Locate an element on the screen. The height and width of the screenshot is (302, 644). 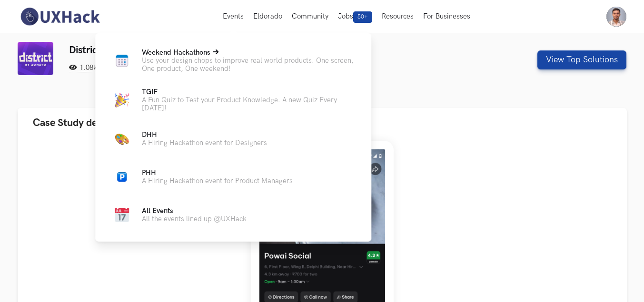
a: CalendarAll EventsAll the events lined up @UXHack is located at coordinates (233, 215).